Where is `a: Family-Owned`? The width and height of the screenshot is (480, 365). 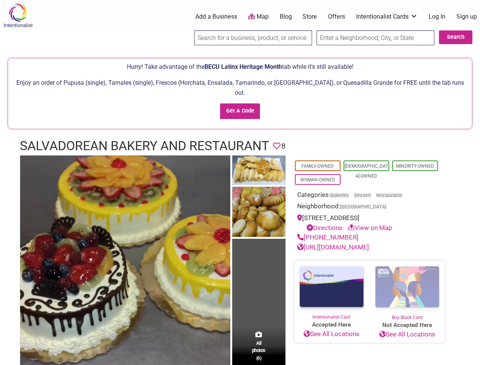 a: Family-Owned is located at coordinates (317, 166).